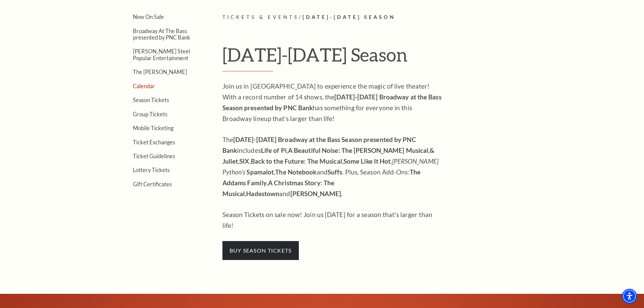 Image resolution: width=644 pixels, height=308 pixels. I want to click on strong: The Notebook, so click(296, 172).